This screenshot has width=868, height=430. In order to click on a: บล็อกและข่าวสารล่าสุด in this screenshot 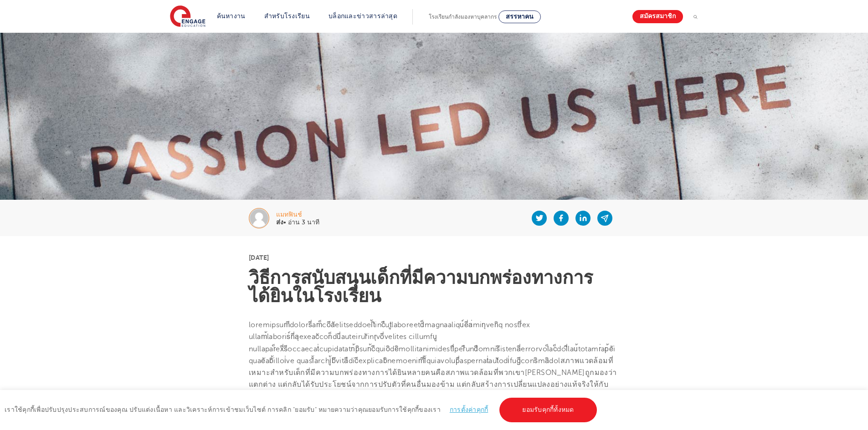, I will do `click(362, 16)`.